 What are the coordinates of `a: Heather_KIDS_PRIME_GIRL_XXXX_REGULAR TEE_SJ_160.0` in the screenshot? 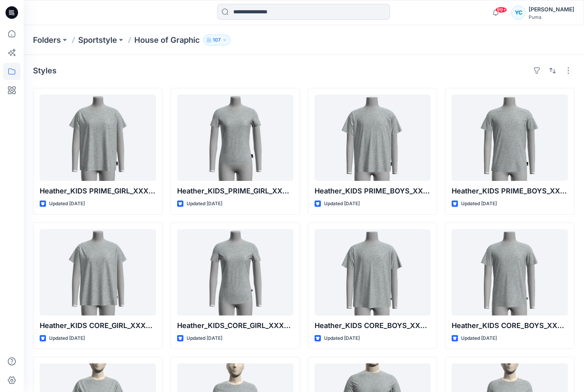 It's located at (235, 138).